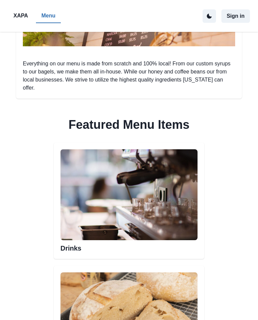 The image size is (258, 320). Describe the element at coordinates (209, 16) in the screenshot. I see `button: active dark theme mode` at that location.